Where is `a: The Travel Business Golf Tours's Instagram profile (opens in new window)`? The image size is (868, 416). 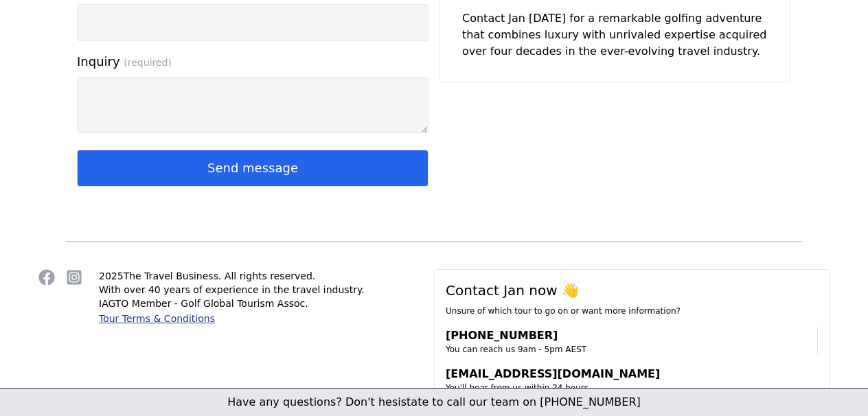 a: The Travel Business Golf Tours's Instagram profile (opens in new window) is located at coordinates (74, 277).